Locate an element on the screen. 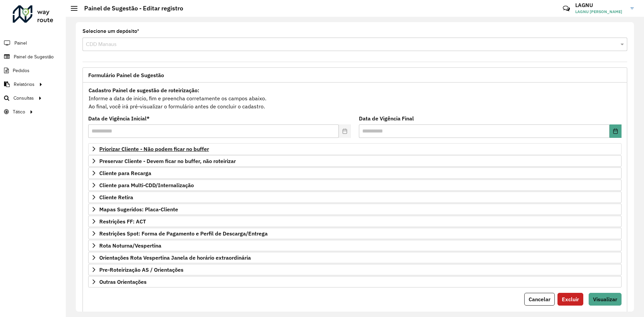  a: Pre-Roteirização AS / Orientações is located at coordinates (355, 270).